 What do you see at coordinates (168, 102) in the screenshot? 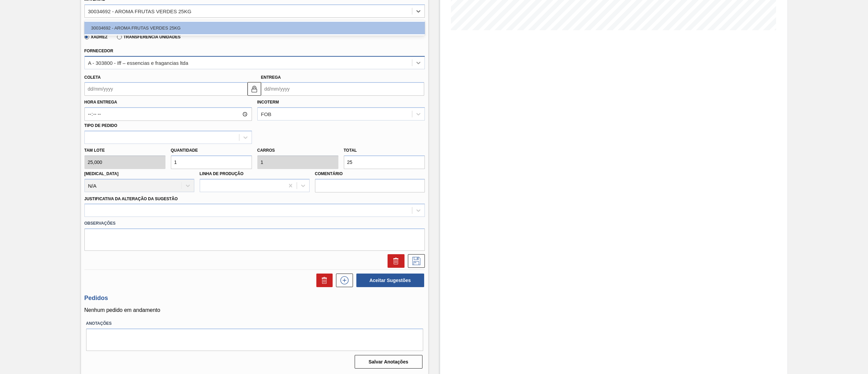
I see `label: Hora Entrega` at bounding box center [168, 102].